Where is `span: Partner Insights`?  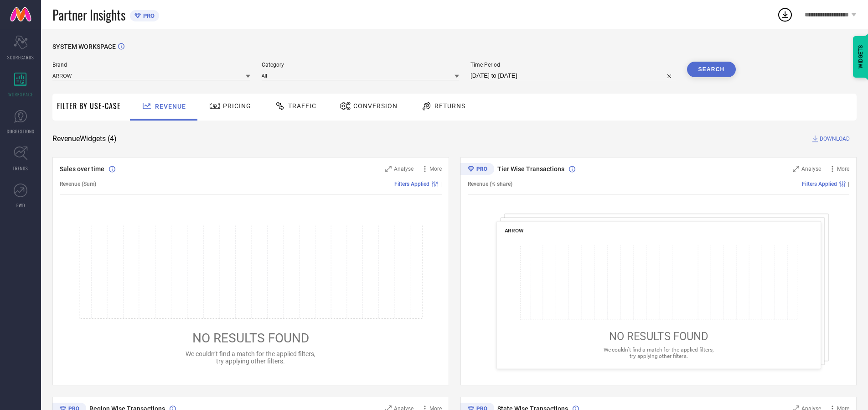 span: Partner Insights is located at coordinates (89, 14).